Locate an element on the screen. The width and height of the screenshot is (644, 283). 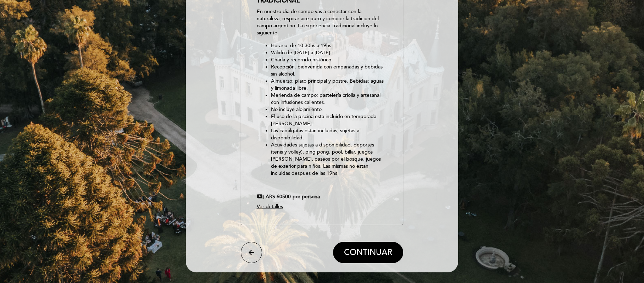
p: En nuestro día de campo vas a conectar con la naturaleza, respirar aire puro y conocer la tradici... is located at coordinates (322, 22).